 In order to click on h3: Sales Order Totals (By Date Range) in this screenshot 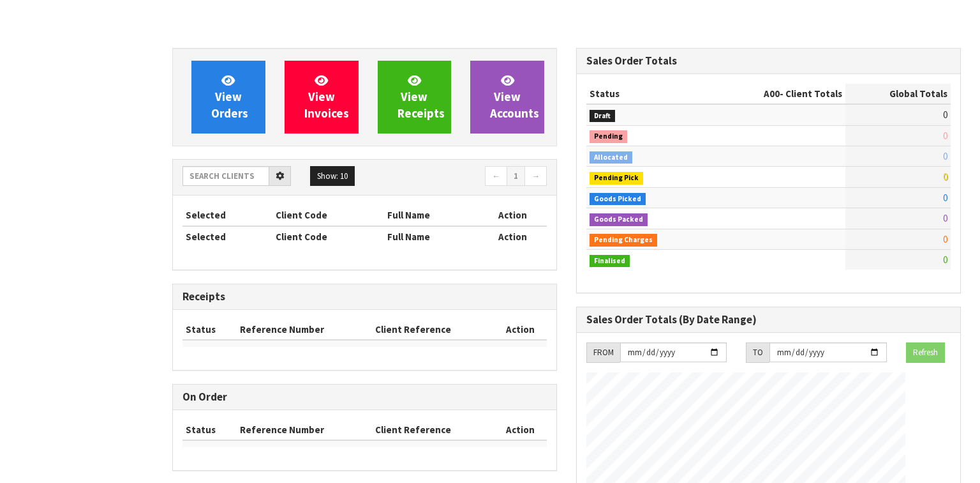, I will do `click(768, 319)`.